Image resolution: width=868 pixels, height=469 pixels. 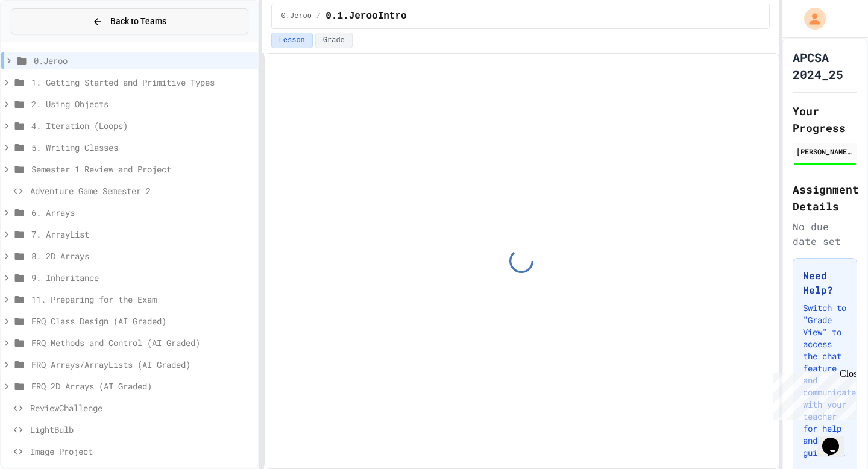 What do you see at coordinates (129, 21) in the screenshot?
I see `button: Back to Teams` at bounding box center [129, 21].